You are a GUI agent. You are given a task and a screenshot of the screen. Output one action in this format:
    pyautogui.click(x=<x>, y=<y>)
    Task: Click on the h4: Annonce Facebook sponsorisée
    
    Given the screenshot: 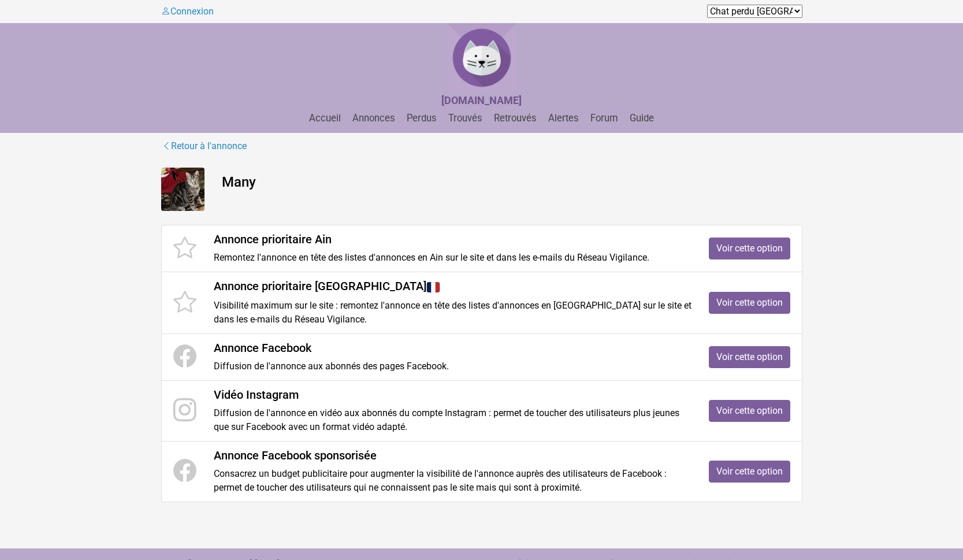 What is the action you would take?
    pyautogui.click(x=452, y=455)
    